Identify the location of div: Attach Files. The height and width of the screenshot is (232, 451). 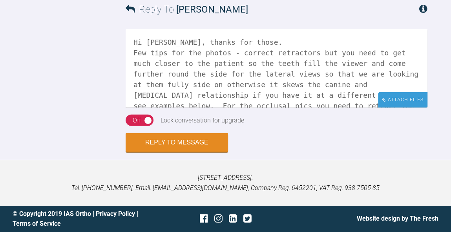
(402, 100).